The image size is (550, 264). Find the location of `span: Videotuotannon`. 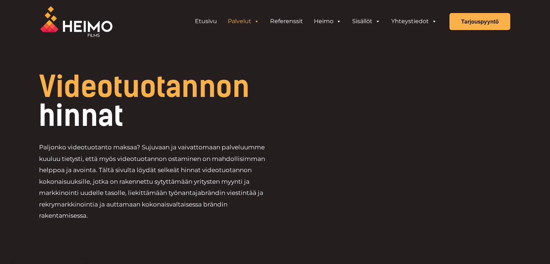

span: Videotuotannon is located at coordinates (144, 87).